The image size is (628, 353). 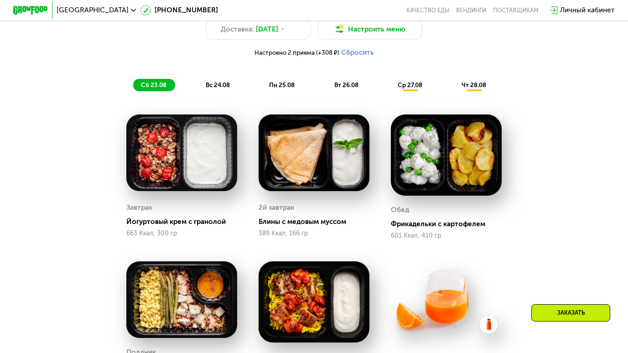 What do you see at coordinates (346, 85) in the screenshot?
I see `span: вт 26.08` at bounding box center [346, 85].